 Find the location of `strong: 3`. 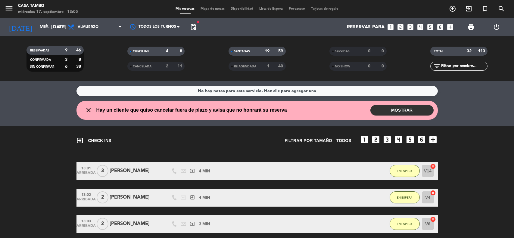

strong: 3 is located at coordinates (66, 60).